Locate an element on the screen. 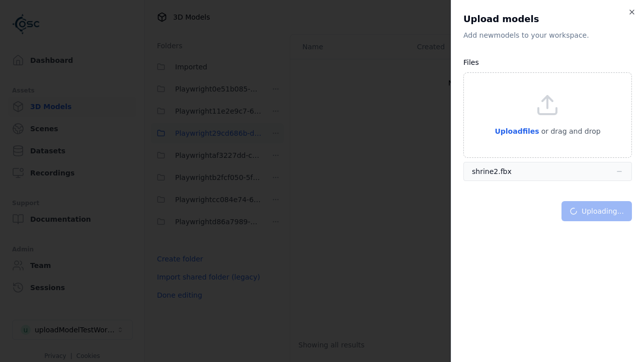 The height and width of the screenshot is (362, 644). h2: Upload models is located at coordinates (547, 19).